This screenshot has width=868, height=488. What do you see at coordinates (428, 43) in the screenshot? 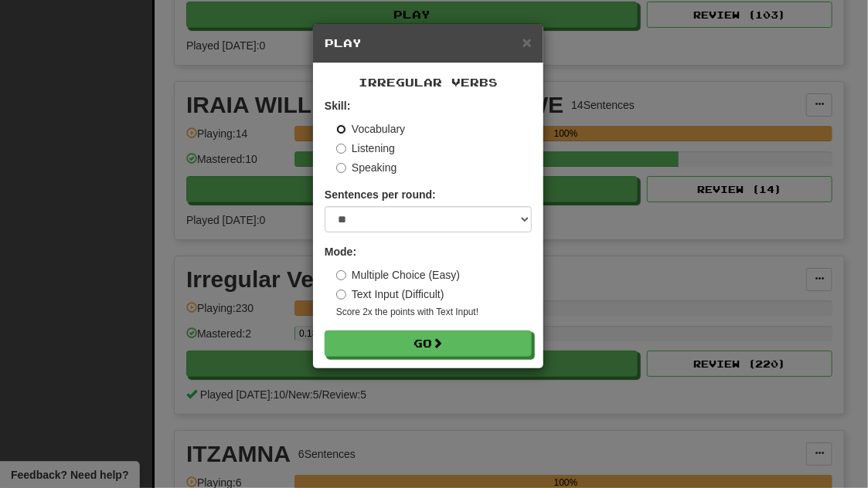
I see `h5: Play` at bounding box center [428, 43].